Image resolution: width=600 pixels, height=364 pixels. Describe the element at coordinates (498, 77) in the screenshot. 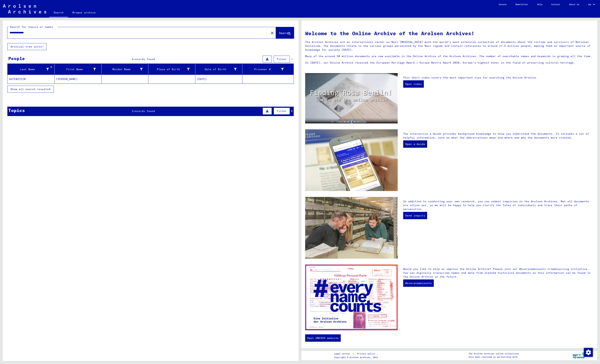

I see `p: This short video covers the most important tips for searching the Online Archive.` at that location.